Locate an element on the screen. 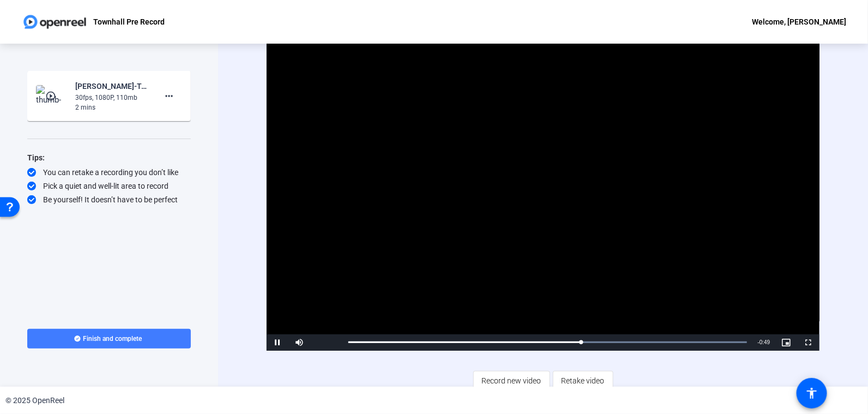 The height and width of the screenshot is (414, 868). button: Finish and complete is located at coordinates (109, 338).